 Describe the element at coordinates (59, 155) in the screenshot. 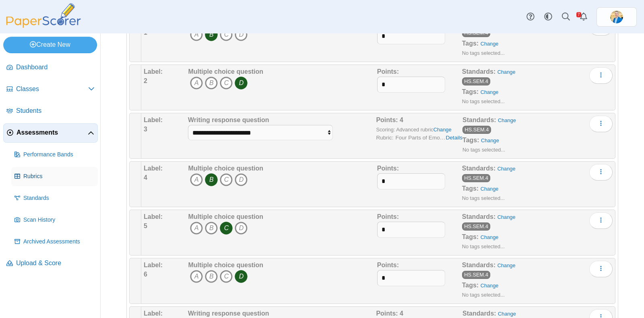

I see `span: Performance Bands` at that location.